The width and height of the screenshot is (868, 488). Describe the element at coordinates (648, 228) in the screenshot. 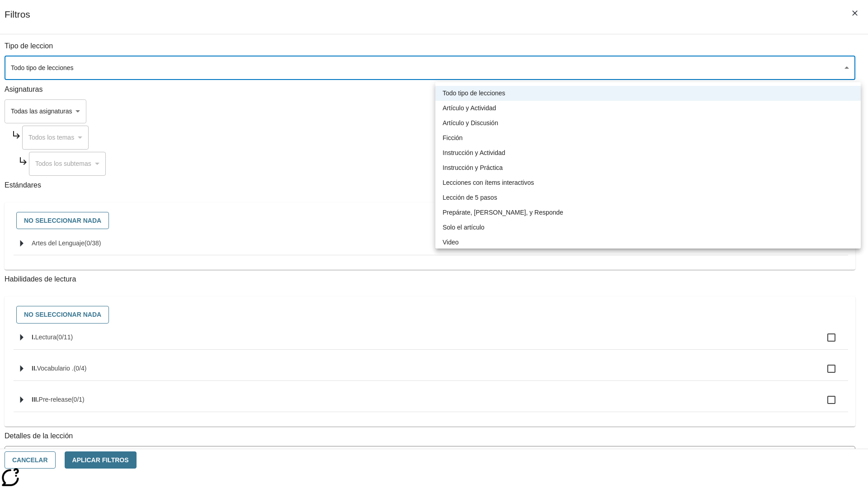

I see `li: Solo el artículo` at that location.